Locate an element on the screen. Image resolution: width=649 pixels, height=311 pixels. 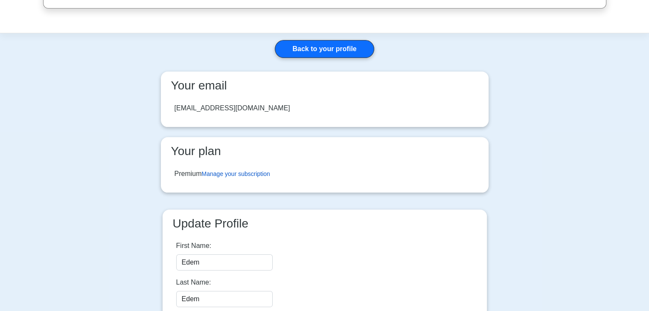
h3: Your plan is located at coordinates (324, 151).